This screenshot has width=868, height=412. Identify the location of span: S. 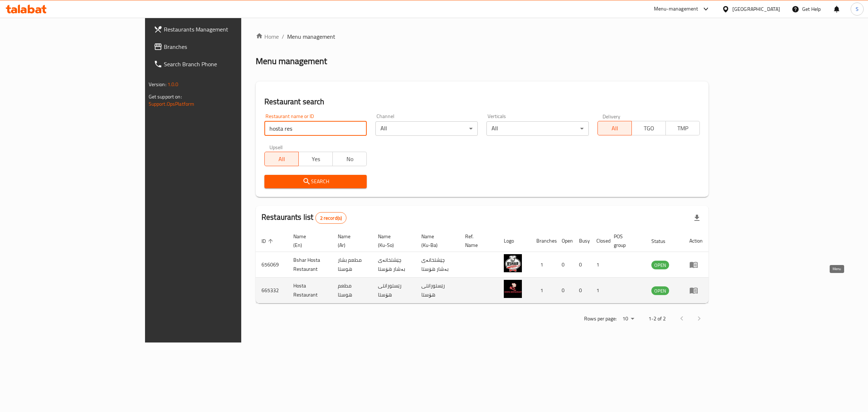
(857, 9).